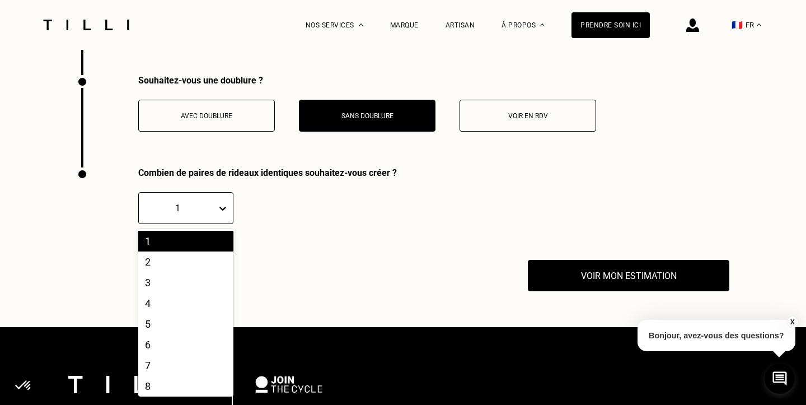  What do you see at coordinates (186, 323) in the screenshot?
I see `div: 5` at bounding box center [186, 323].